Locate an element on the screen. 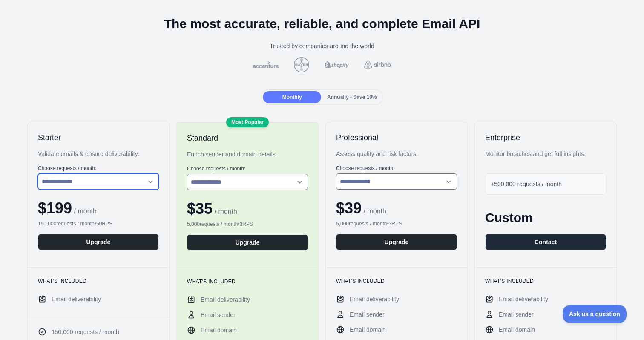 Image resolution: width=644 pixels, height=340 pixels. div: Enrich sender and domain details. is located at coordinates (247, 154).